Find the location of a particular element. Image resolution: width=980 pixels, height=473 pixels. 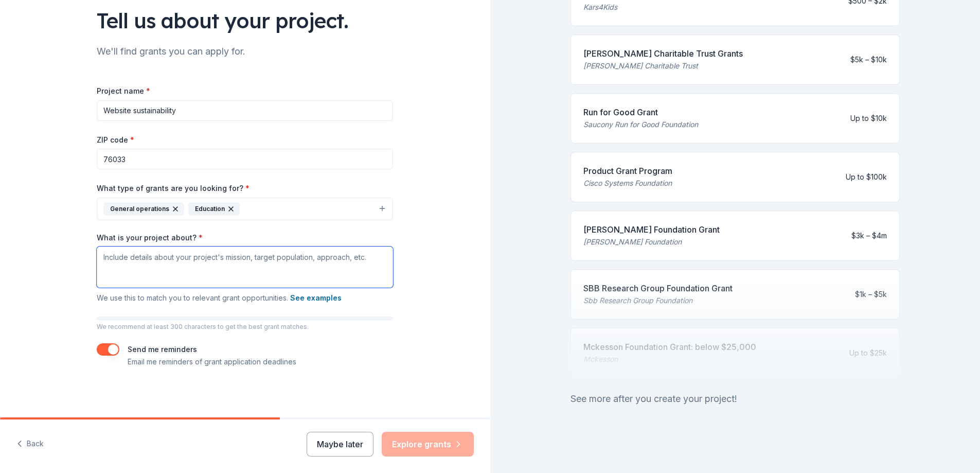

div: Product Grant Program is located at coordinates (628, 171).